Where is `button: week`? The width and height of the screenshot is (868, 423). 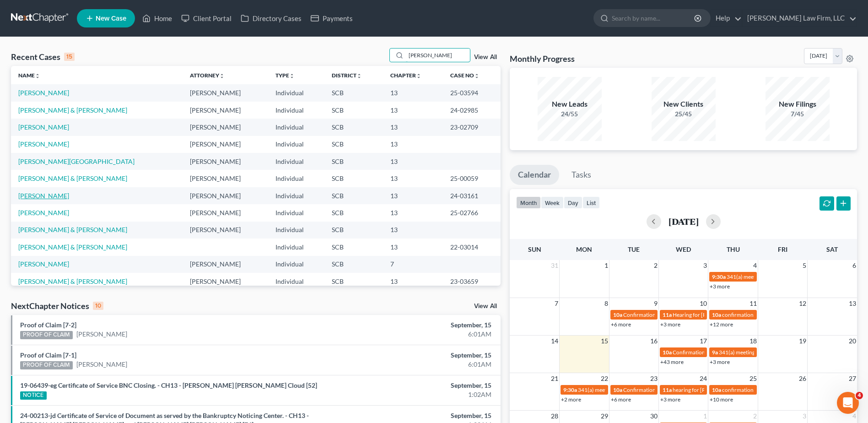 button: week is located at coordinates (552, 203).